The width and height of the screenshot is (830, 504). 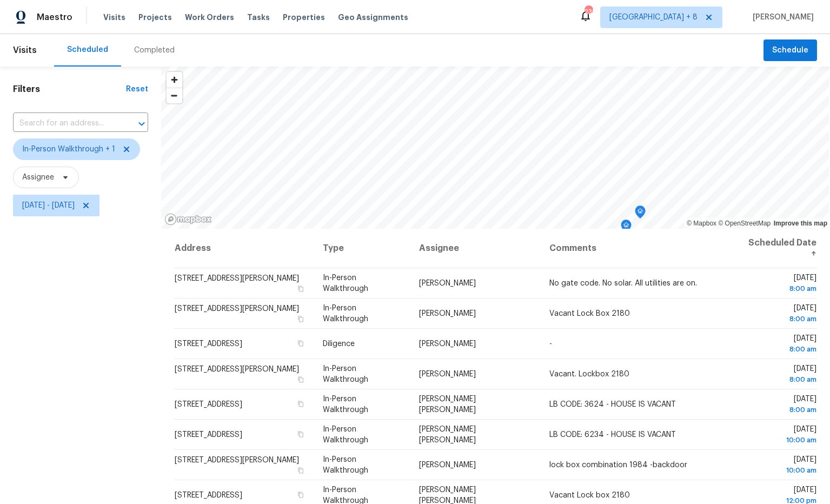 I want to click on th: Type, so click(x=362, y=248).